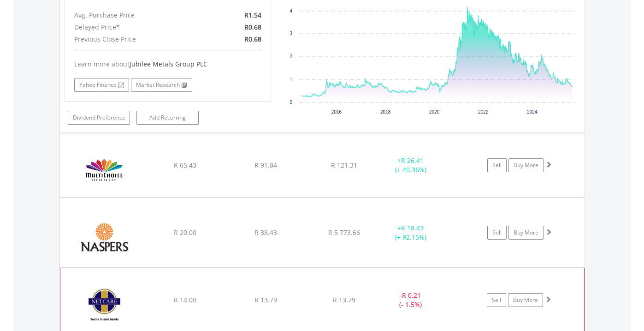 The height and width of the screenshot is (331, 644). Describe the element at coordinates (386, 112) in the screenshot. I see `text: 2018` at that location.